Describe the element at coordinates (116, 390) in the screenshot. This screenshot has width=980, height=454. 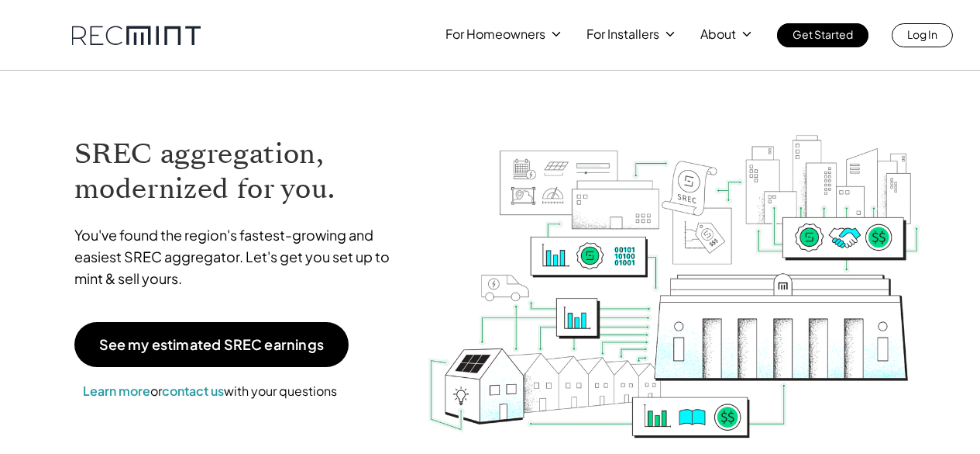
I see `a: Learn more` at that location.